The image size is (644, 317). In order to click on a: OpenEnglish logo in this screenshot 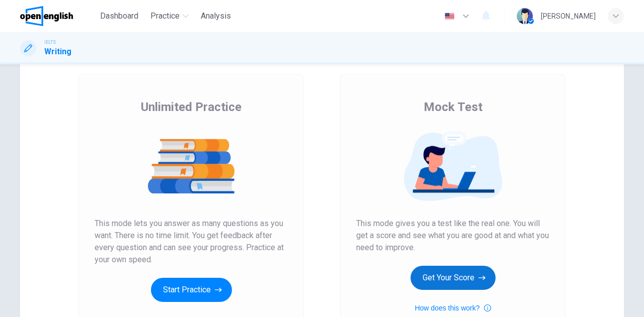, I will do `click(58, 16)`.